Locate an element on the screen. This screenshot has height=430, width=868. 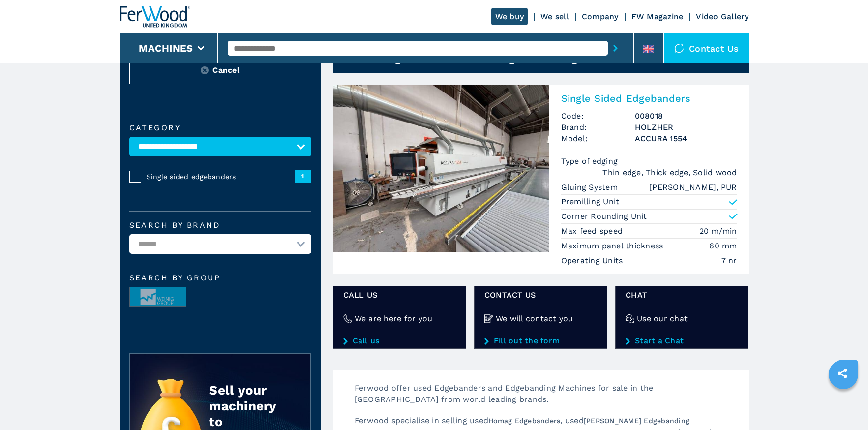
h3: ACCURA 1554 is located at coordinates (686, 138).